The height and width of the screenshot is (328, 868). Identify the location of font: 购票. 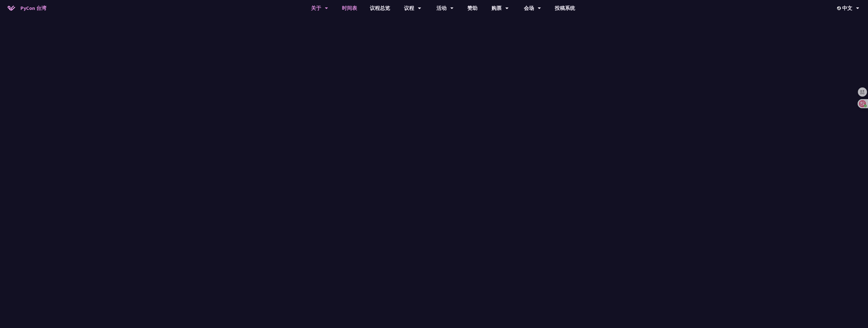
(496, 8).